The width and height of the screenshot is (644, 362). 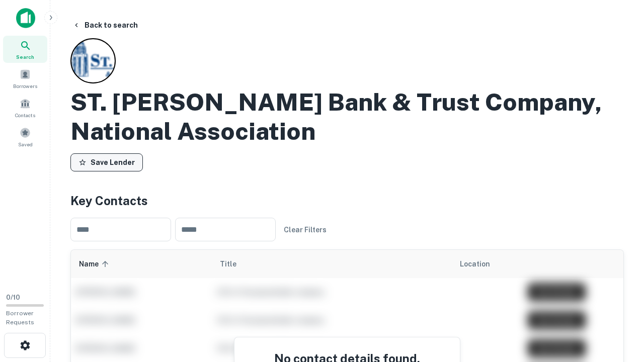 What do you see at coordinates (105, 25) in the screenshot?
I see `button: Back to search` at bounding box center [105, 25].